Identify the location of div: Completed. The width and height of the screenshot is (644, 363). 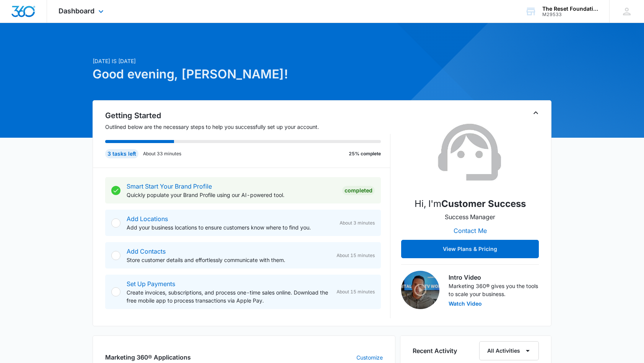
(359, 191).